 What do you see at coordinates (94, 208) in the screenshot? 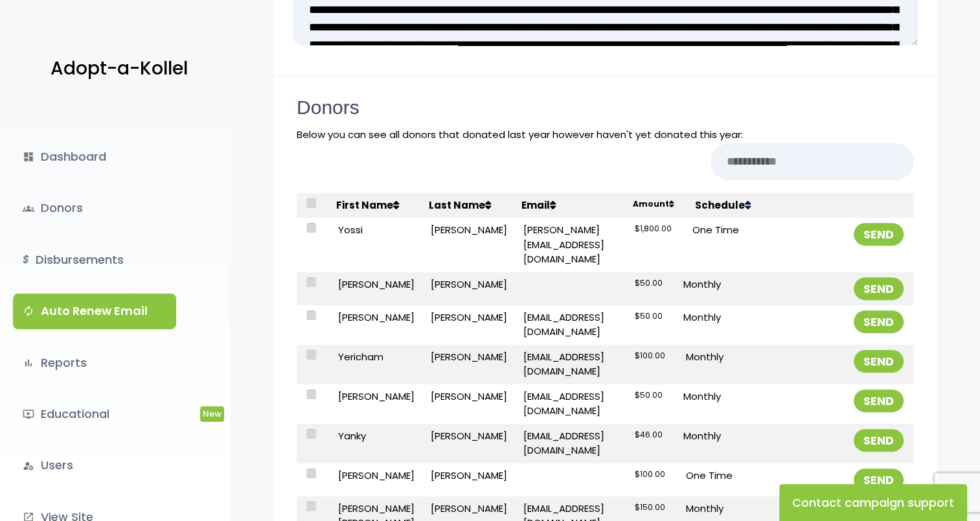
I see `a: groupsDonors` at bounding box center [94, 208].